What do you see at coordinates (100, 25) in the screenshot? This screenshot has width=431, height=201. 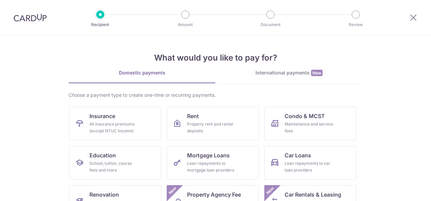 I see `p: Recipient` at bounding box center [100, 25].